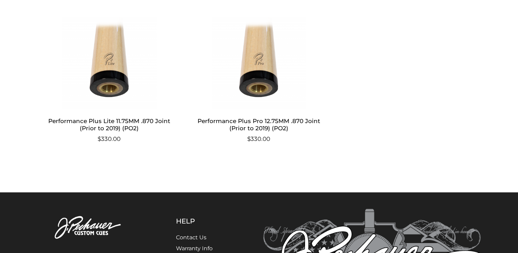  What do you see at coordinates (259, 80) in the screenshot?
I see `a: Performance Plus Pro 12.75MM .870 Joint (Prior to 2019) (PO2) $330.00` at bounding box center [259, 80].